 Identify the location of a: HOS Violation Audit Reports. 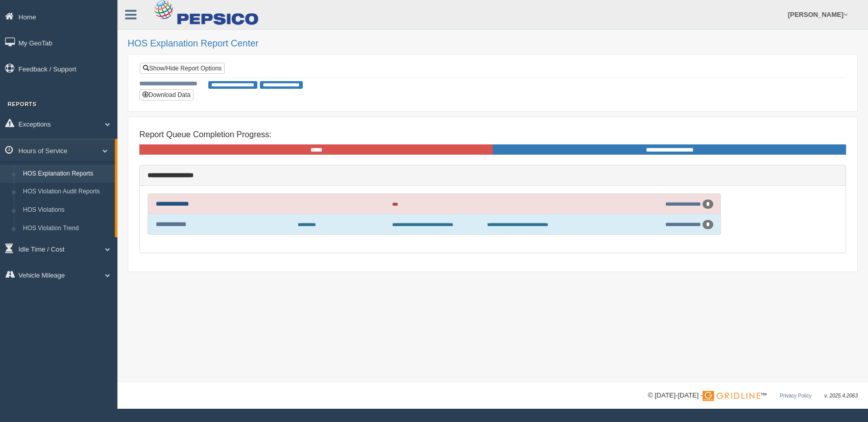
(66, 192).